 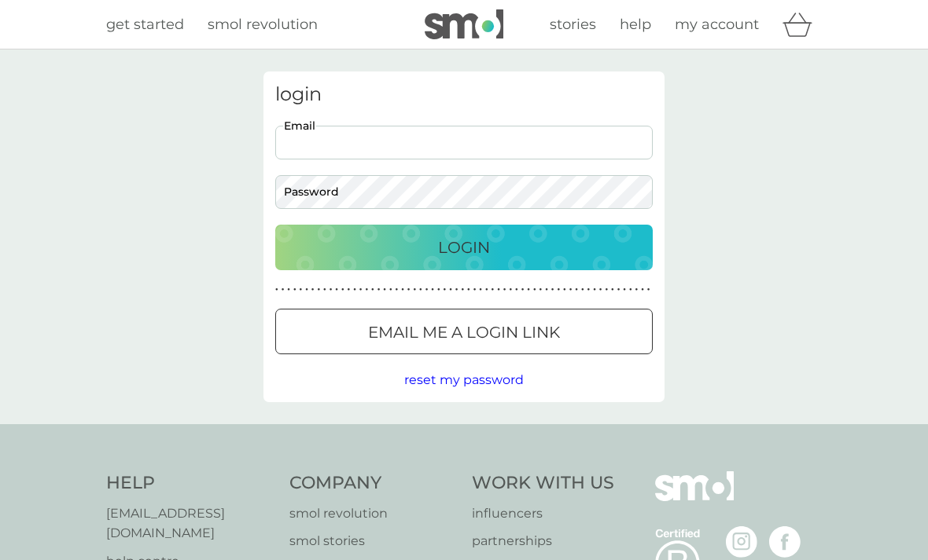 I want to click on span: reset my password, so click(x=464, y=380).